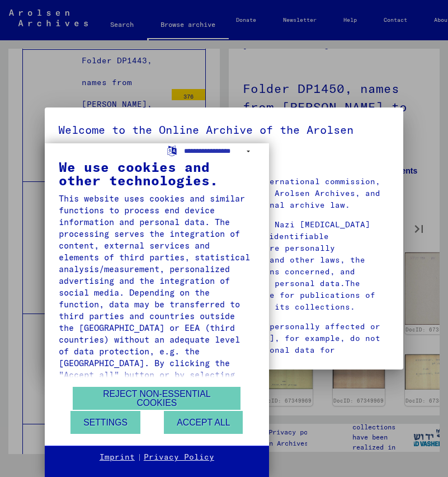  What do you see at coordinates (157, 398) in the screenshot?
I see `button: Reject non-essential cookies` at bounding box center [157, 398].